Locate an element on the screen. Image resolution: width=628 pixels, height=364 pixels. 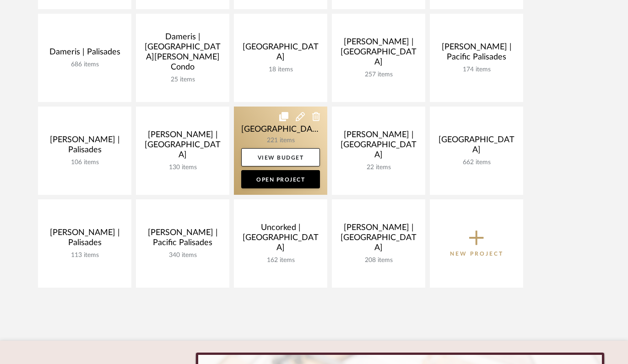
div: 18 items is located at coordinates (280, 70).